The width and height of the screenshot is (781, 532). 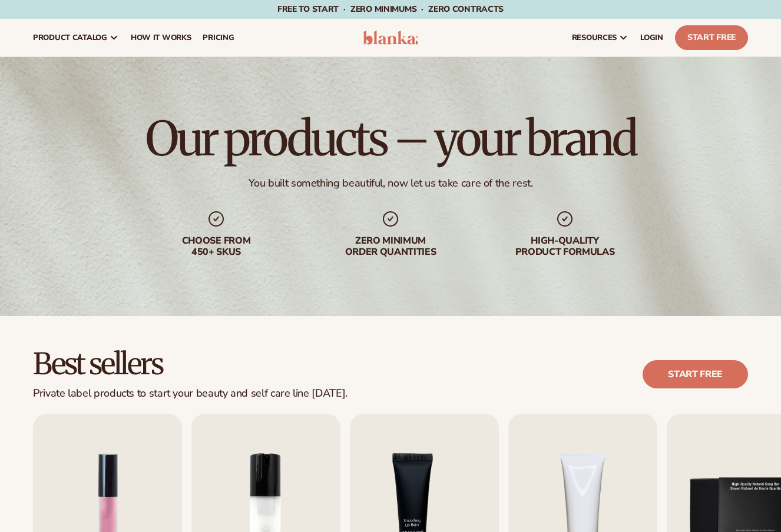 What do you see at coordinates (651, 38) in the screenshot?
I see `span: LOGIN` at bounding box center [651, 38].